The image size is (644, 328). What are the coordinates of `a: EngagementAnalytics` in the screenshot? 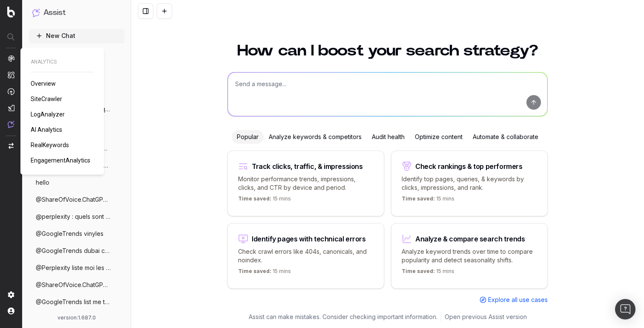 It's located at (62, 160).